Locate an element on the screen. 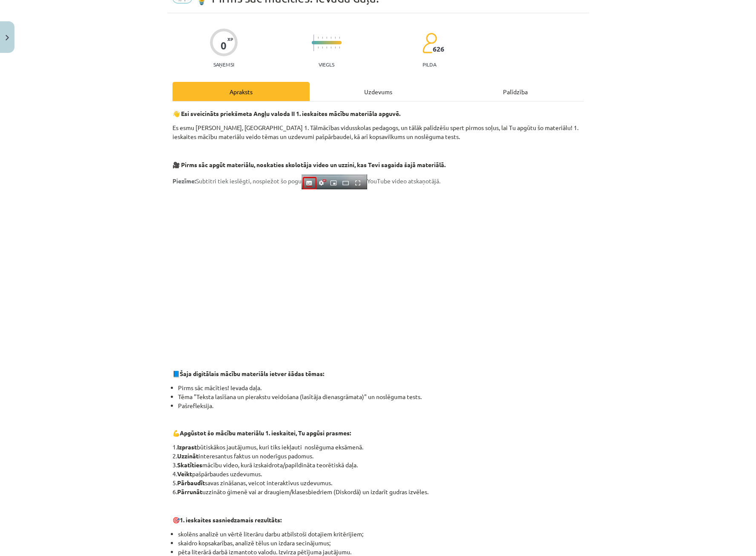 This screenshot has width=756, height=556. li: skaidro kopsakarības, analizē tēlus un izdara secinājumus; is located at coordinates (381, 542).